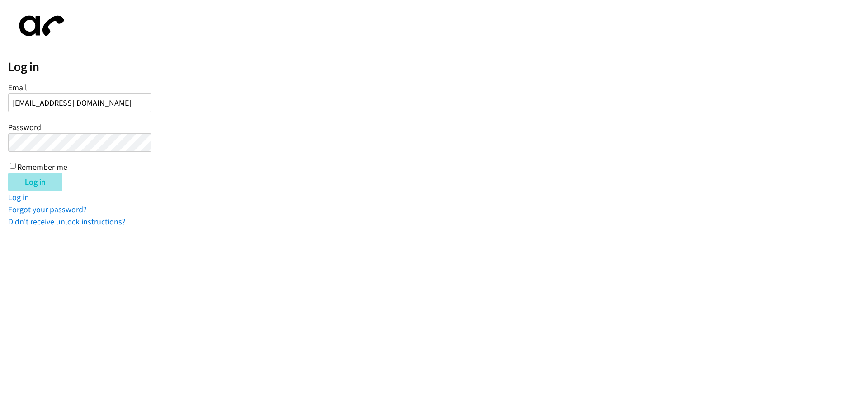 The image size is (868, 415). Describe the element at coordinates (18, 87) in the screenshot. I see `label: Email` at that location.